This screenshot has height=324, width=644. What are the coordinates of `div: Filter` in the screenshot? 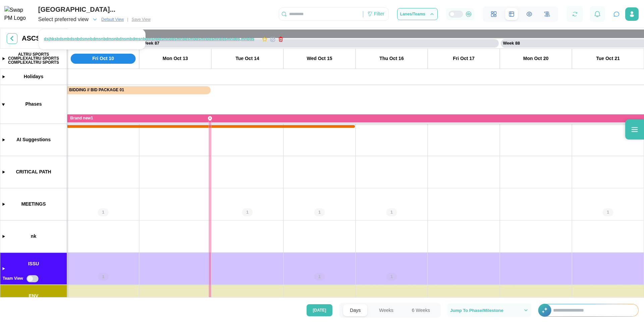 It's located at (379, 14).